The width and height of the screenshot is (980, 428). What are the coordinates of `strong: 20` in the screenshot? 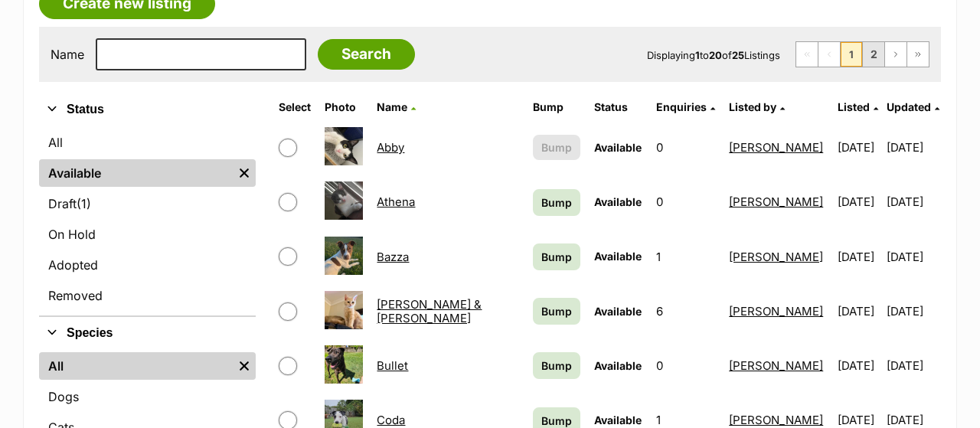 It's located at (715, 55).